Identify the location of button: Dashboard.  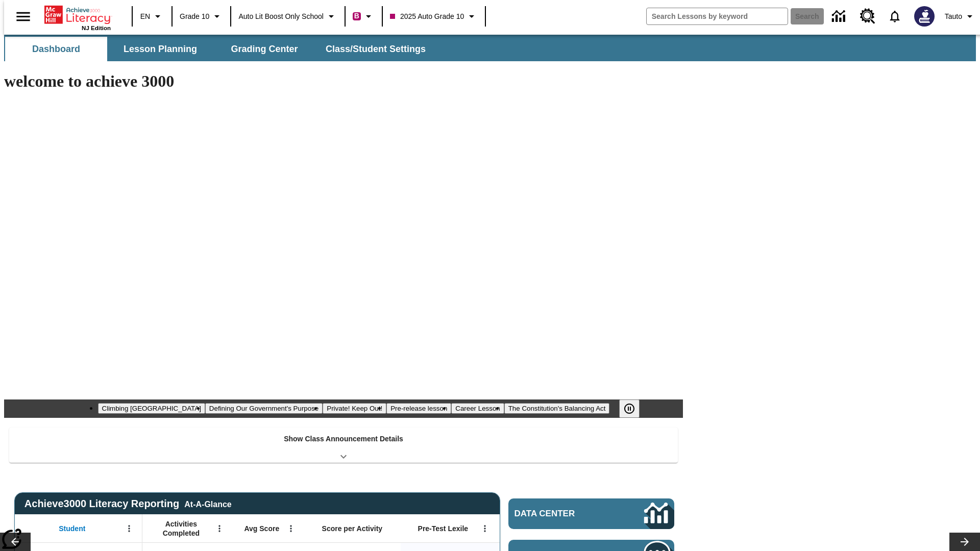
(56, 49).